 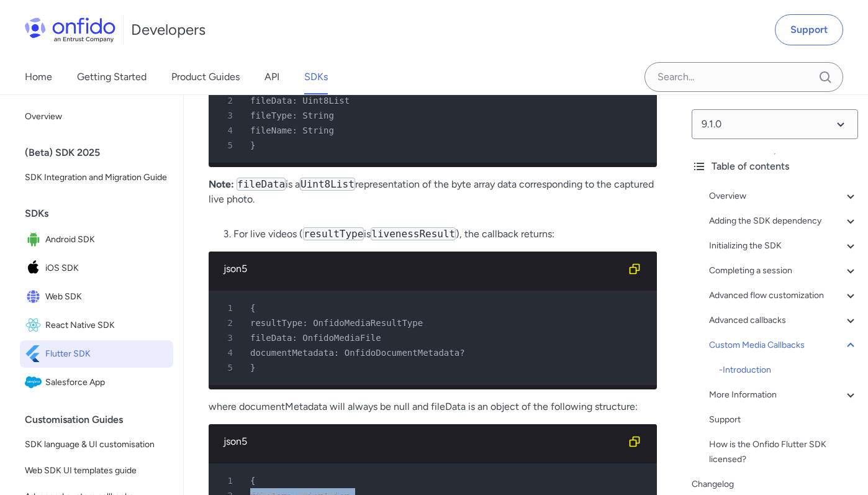 What do you see at coordinates (783, 295) in the screenshot?
I see `div: Advanced flow customization` at bounding box center [783, 295].